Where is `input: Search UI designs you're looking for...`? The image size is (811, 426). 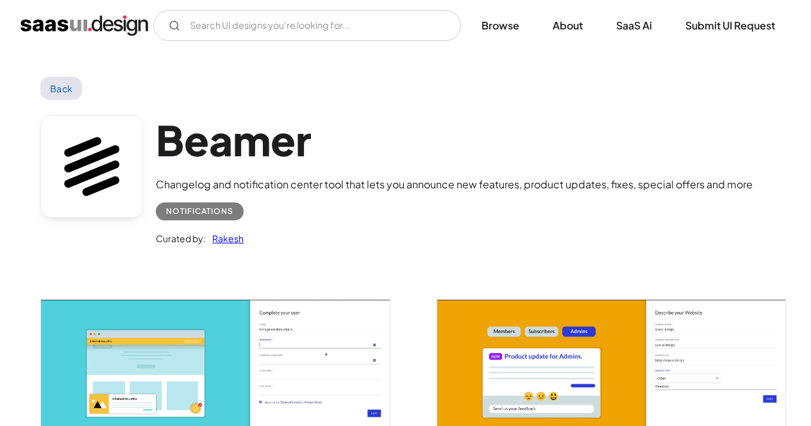
input: Search UI designs you're looking for... is located at coordinates (307, 26).